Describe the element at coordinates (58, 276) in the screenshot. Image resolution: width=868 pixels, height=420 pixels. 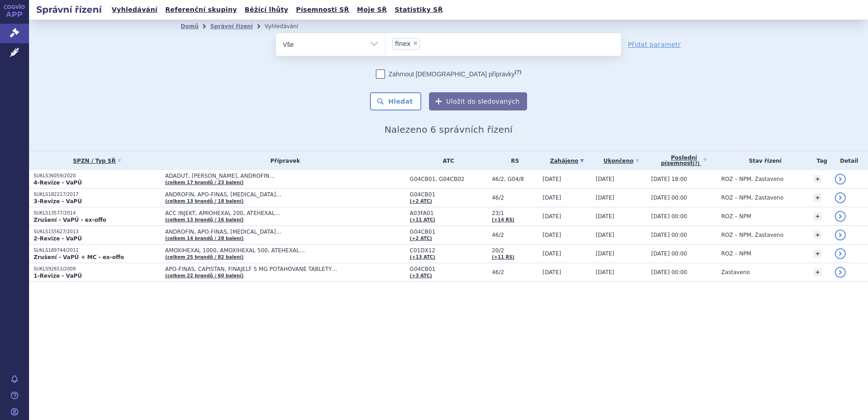
I see `strong: 1-Revize - VaPÚ` at that location.